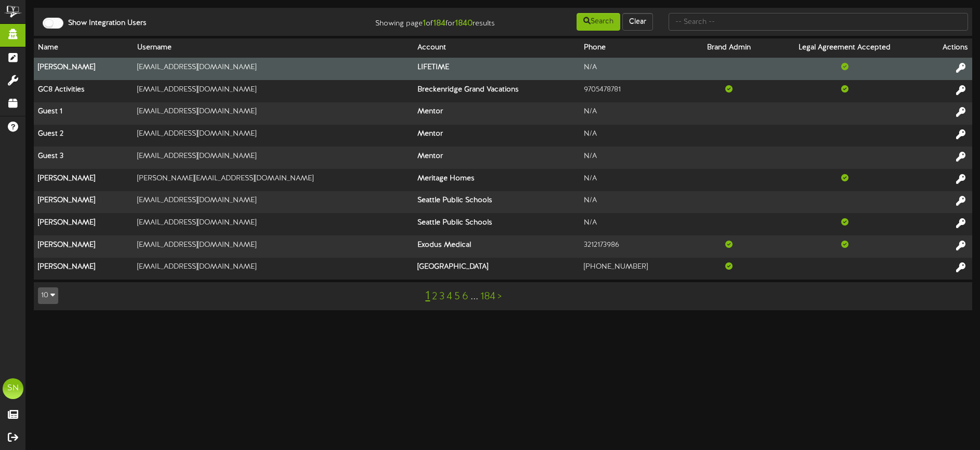 Image resolution: width=980 pixels, height=450 pixels. I want to click on strong: 1, so click(424, 23).